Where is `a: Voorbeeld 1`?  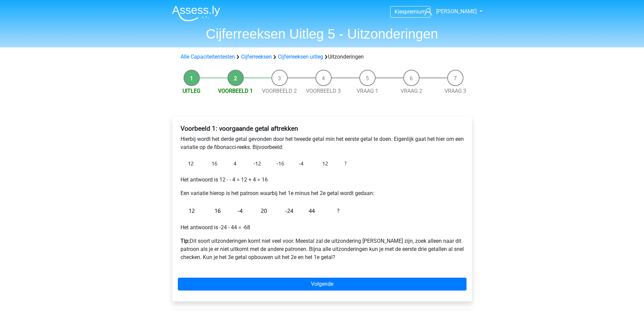
a: Voorbeeld 1 is located at coordinates (235, 91).